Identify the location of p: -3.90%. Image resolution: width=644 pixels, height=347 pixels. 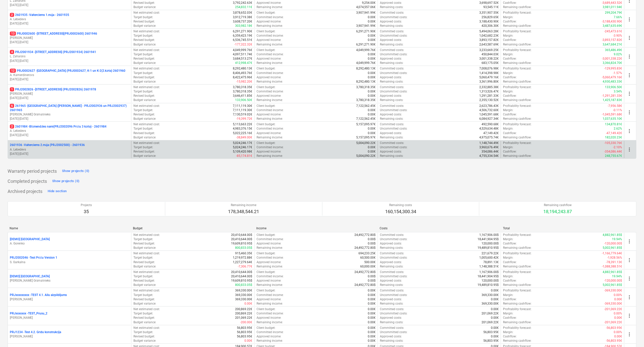
(617, 36).